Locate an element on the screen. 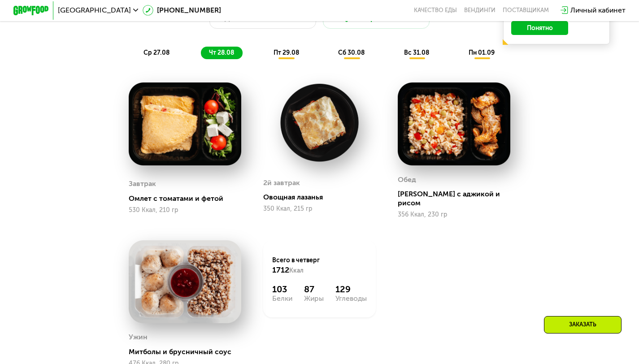  span: чт 28.08 is located at coordinates (221, 52).